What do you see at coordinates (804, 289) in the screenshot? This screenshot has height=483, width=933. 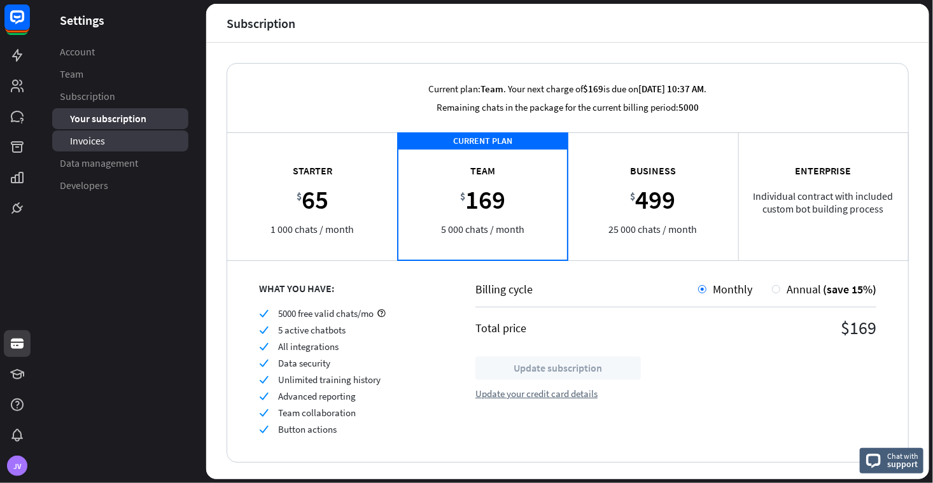 I see `span: Annual` at bounding box center [804, 289].